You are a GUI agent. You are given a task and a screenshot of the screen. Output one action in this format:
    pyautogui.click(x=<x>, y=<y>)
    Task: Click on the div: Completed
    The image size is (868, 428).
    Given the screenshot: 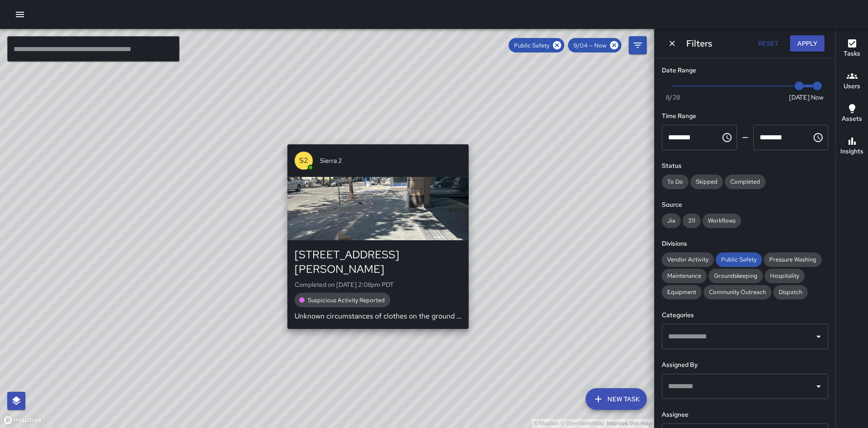 What is the action you would take?
    pyautogui.click(x=745, y=182)
    